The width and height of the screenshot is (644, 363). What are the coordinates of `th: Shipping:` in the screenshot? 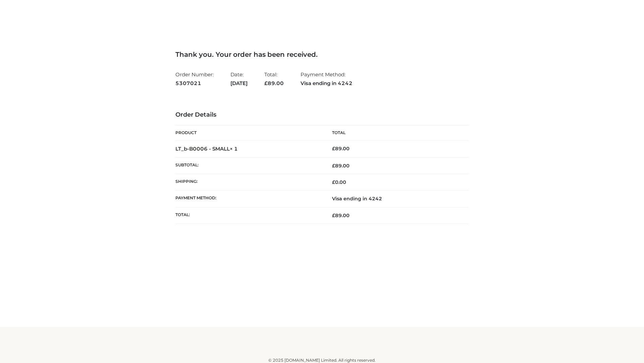 It's located at (249, 182).